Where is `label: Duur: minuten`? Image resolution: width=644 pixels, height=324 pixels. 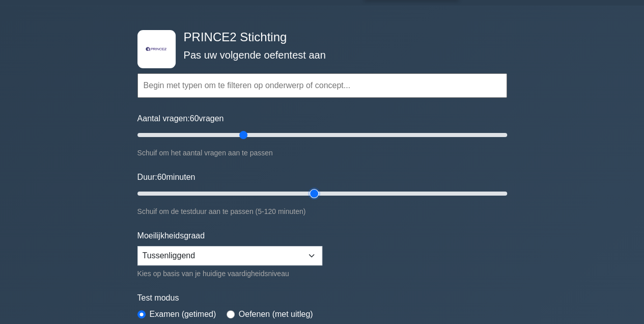 label: Duur: minuten is located at coordinates (166, 177).